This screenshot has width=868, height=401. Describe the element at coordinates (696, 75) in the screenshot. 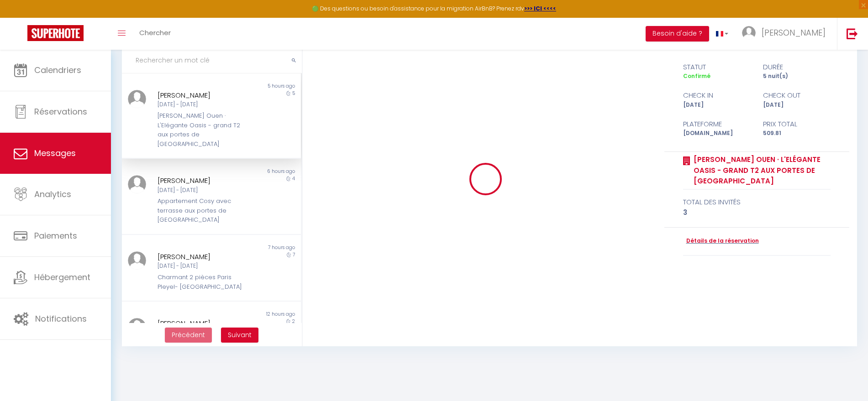

I see `span: Confirmé` at that location.